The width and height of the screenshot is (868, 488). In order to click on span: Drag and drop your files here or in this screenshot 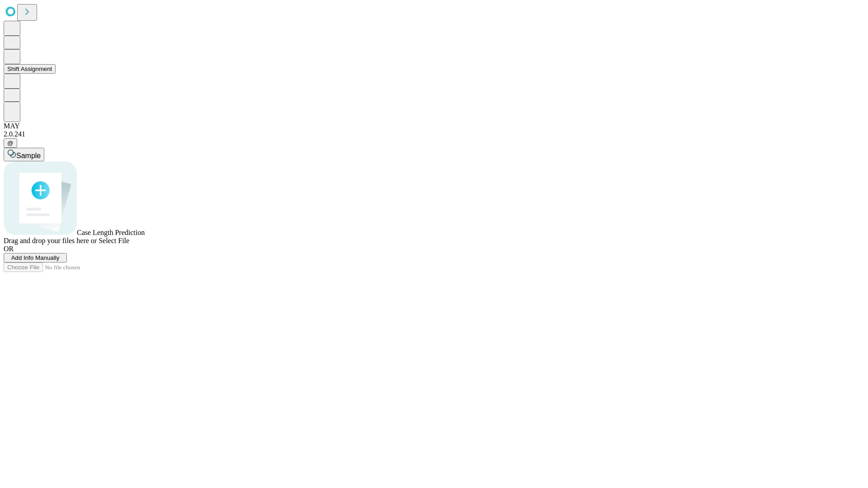, I will do `click(50, 241)`.